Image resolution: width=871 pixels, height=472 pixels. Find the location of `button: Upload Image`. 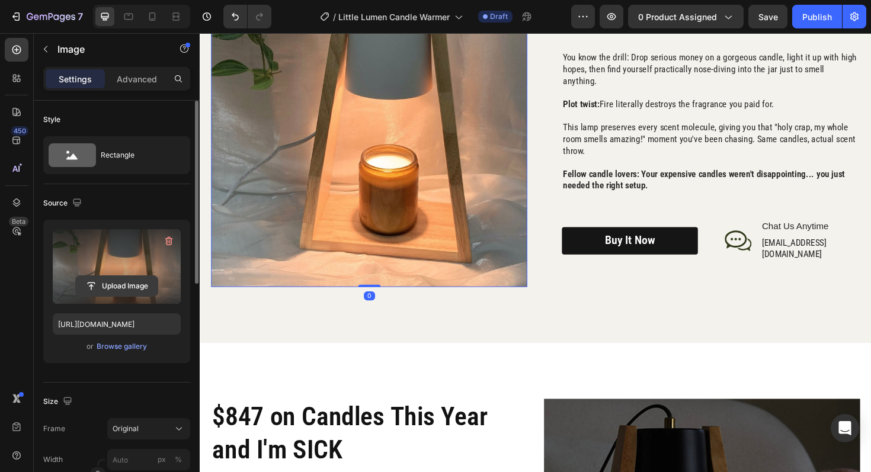

button: Upload Image is located at coordinates (117, 286).